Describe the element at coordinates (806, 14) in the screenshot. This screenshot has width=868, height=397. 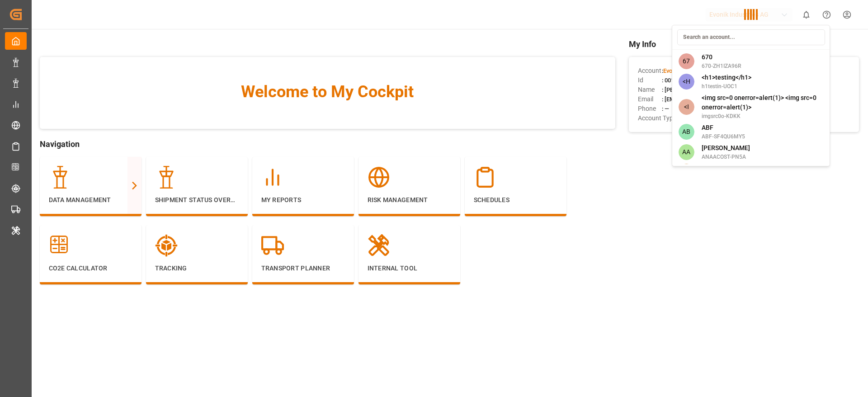
I see `button: show 0 new notifications` at that location.